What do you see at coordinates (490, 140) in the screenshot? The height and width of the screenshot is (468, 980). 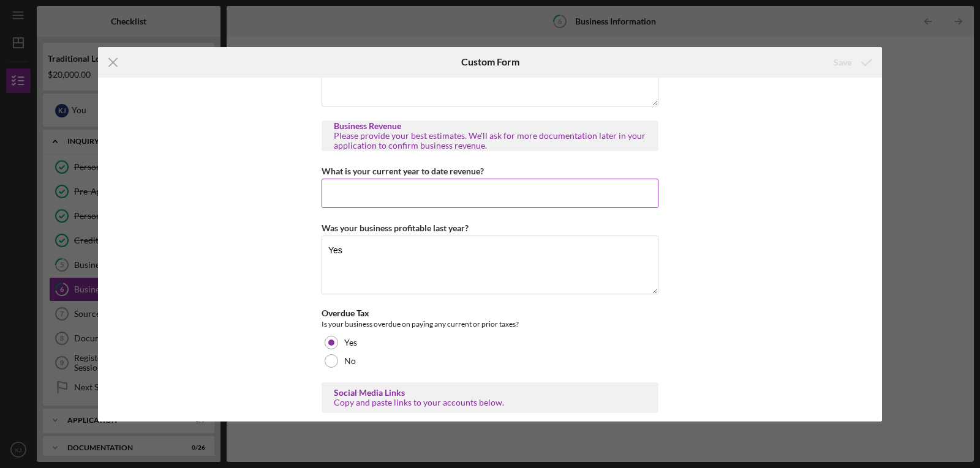 I see `div: Please provide your best estimates. We'll ask for more documentation later in your application to...` at bounding box center [490, 140].